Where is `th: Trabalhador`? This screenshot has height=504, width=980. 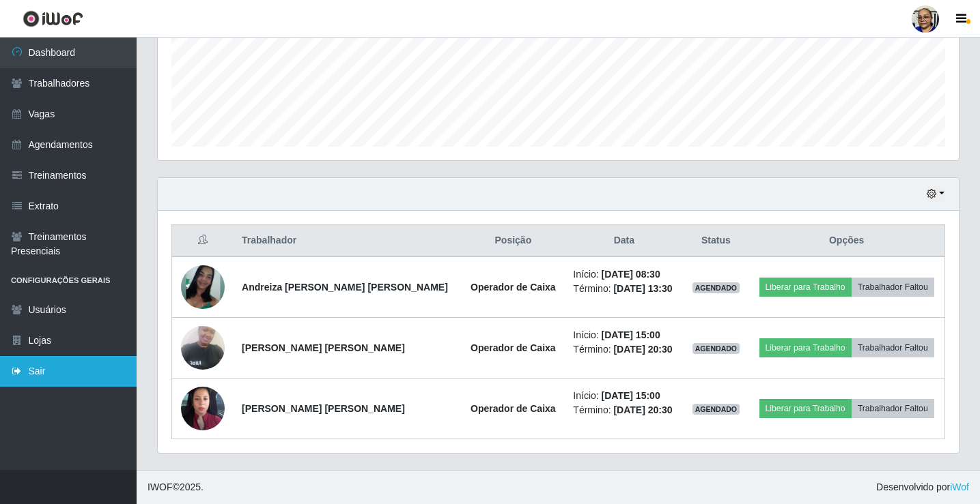 th: Trabalhador is located at coordinates (347, 241).